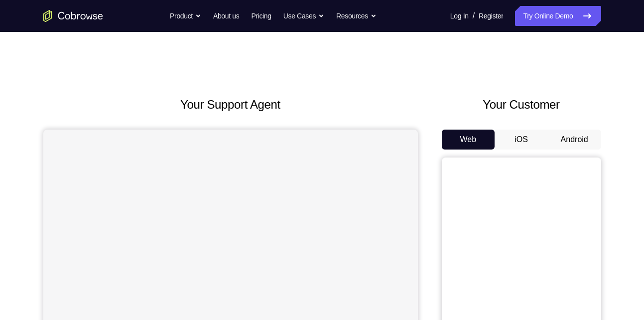  I want to click on button: Web, so click(468, 139).